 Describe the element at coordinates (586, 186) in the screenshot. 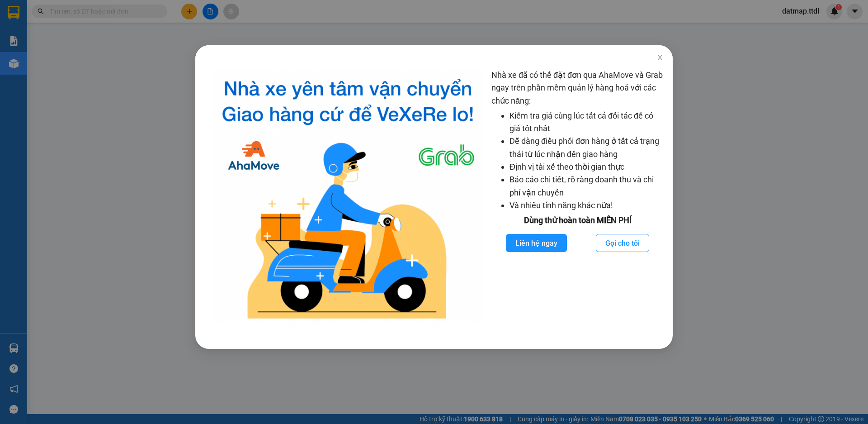

I see `li: Báo cáo chi tiết, rõ ràng doanh thu và chi phí vận chuyển` at that location.